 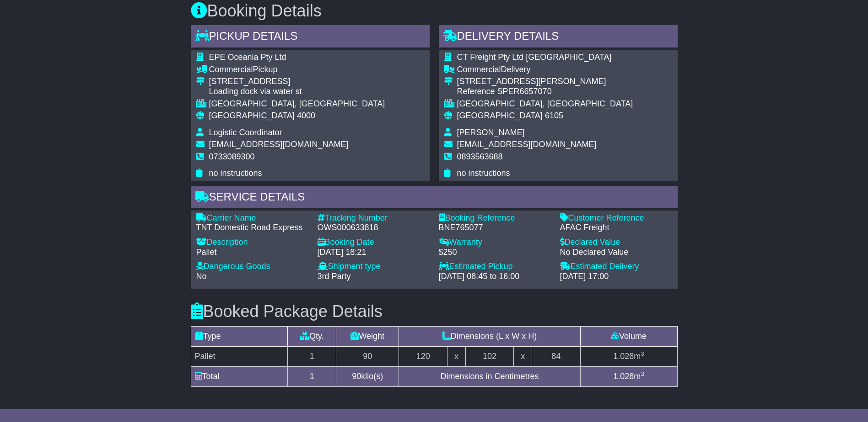 What do you see at coordinates (374, 267) in the screenshot?
I see `div: Shipment type` at bounding box center [374, 267].